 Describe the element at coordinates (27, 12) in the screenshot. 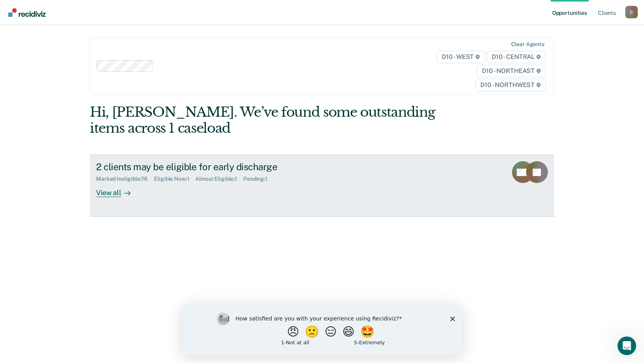

I see `img: Recidiviz` at that location.